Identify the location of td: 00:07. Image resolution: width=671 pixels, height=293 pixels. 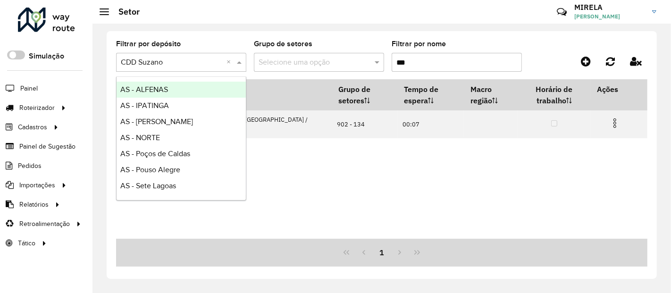
(431, 124).